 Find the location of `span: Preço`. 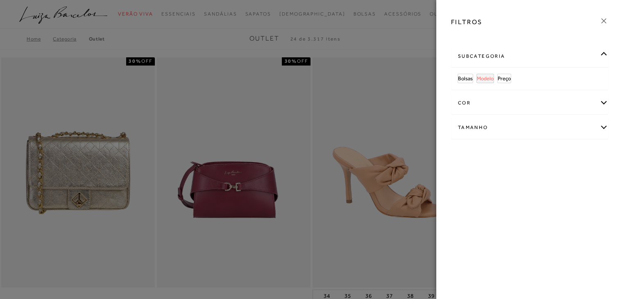

span: Preço is located at coordinates (504, 78).